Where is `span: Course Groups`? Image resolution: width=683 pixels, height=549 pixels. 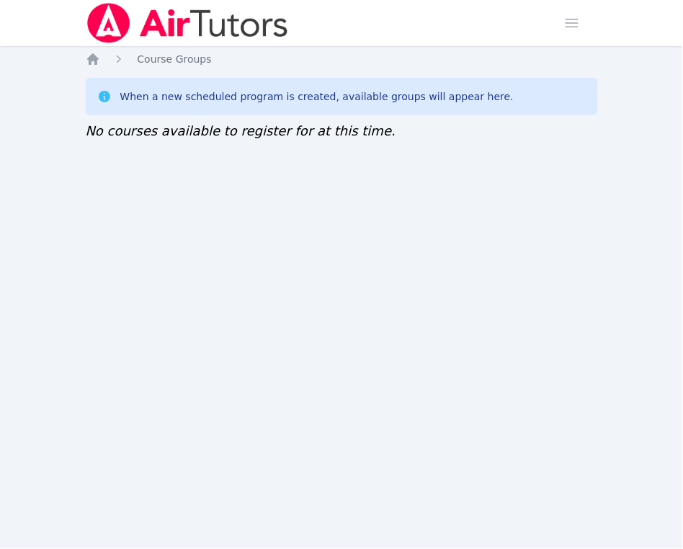 span: Course Groups is located at coordinates (174, 59).